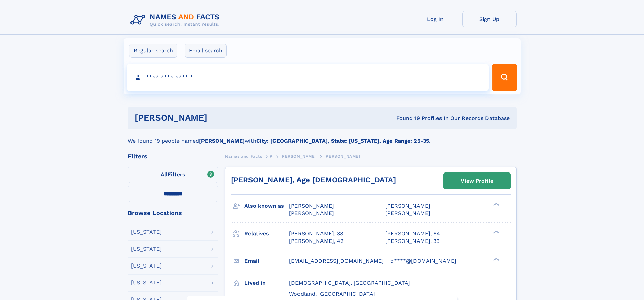  What do you see at coordinates (267, 283) in the screenshot?
I see `h3: Lived in` at bounding box center [267, 283].